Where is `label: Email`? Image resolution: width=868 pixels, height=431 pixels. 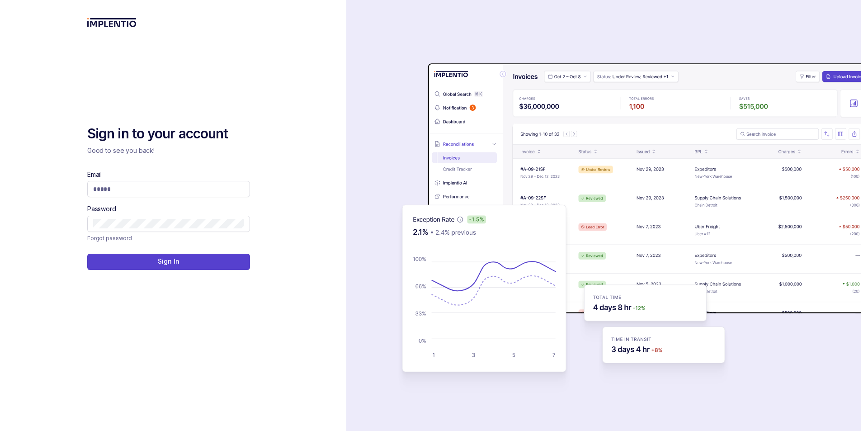
label: Email is located at coordinates (95, 175).